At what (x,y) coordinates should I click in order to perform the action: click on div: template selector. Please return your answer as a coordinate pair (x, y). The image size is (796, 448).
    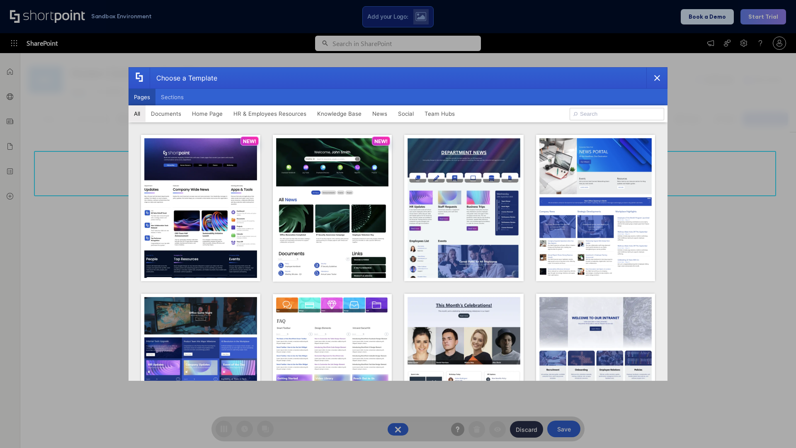
    Looking at the image, I should click on (398, 224).